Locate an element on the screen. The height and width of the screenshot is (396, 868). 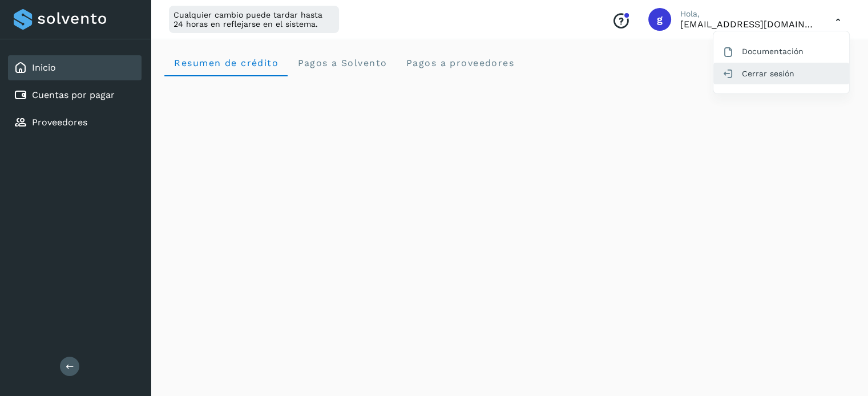
div: Documentación is located at coordinates (781, 52).